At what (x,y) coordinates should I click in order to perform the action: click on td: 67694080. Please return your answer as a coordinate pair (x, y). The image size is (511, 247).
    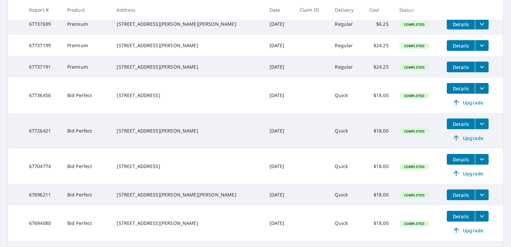
    Looking at the image, I should click on (43, 223).